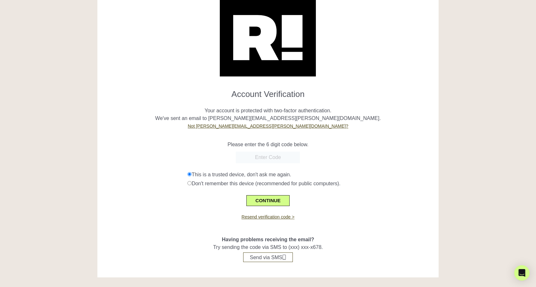 The image size is (536, 287). Describe the element at coordinates (268, 158) in the screenshot. I see `input: Enter Code` at that location.